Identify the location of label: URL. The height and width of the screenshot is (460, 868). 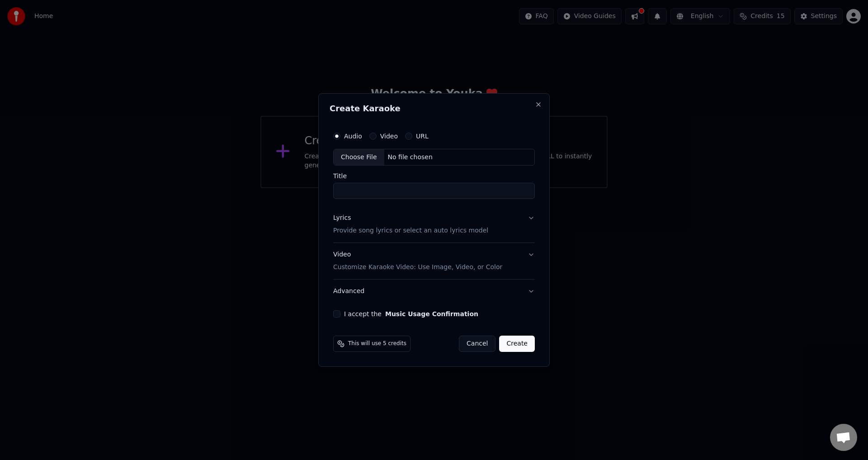
(423, 136).